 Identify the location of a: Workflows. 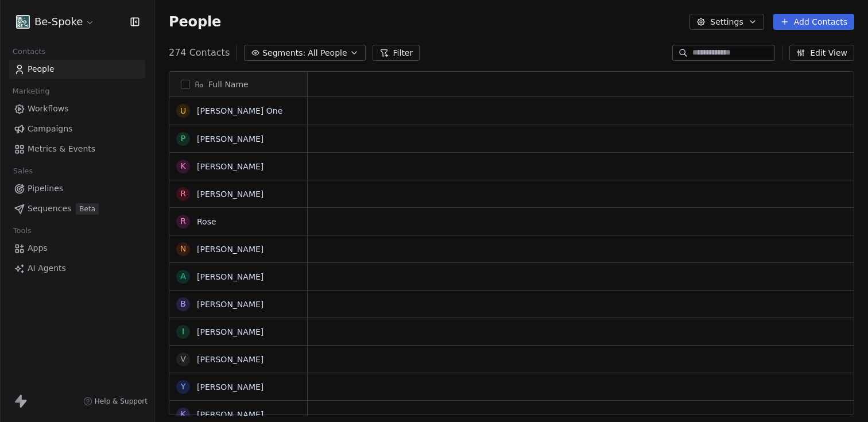
(77, 109).